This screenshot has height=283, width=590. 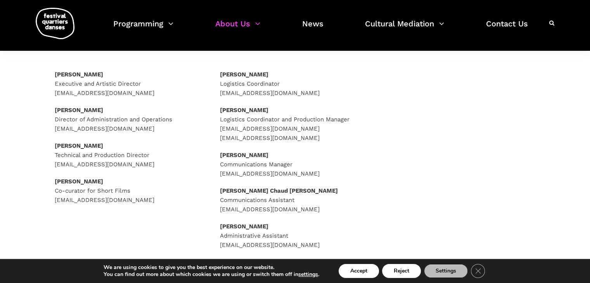 I want to click on p: You can find out more about which cookies we are using or switch them off in ., so click(x=211, y=275).